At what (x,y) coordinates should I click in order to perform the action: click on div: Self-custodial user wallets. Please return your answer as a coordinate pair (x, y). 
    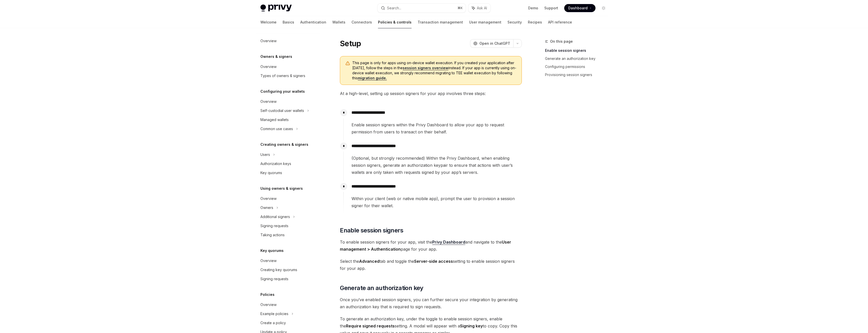
    Looking at the image, I should click on (282, 111).